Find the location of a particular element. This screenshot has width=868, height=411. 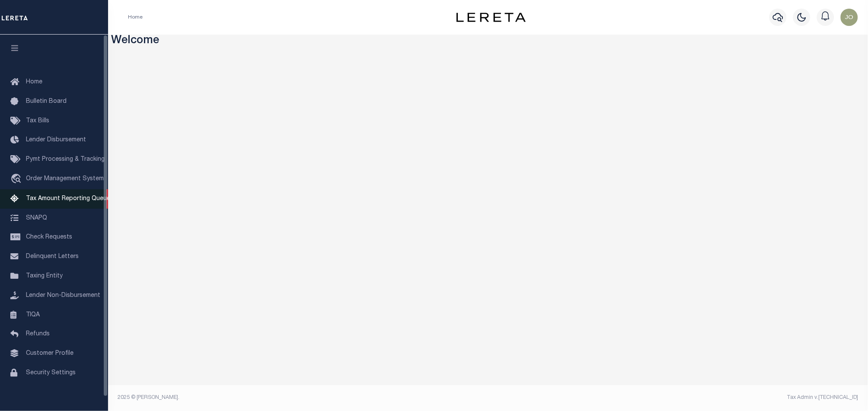

span: Check Requests is located at coordinates (49, 238).